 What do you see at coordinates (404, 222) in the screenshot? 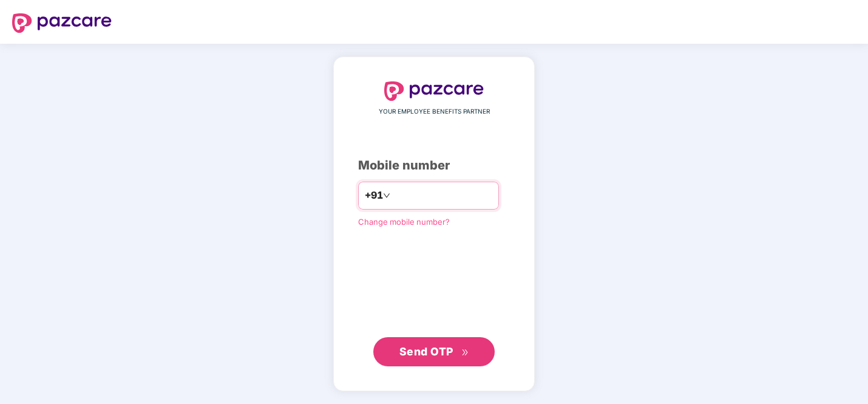
I see `a: Change mobile number?` at bounding box center [404, 222].